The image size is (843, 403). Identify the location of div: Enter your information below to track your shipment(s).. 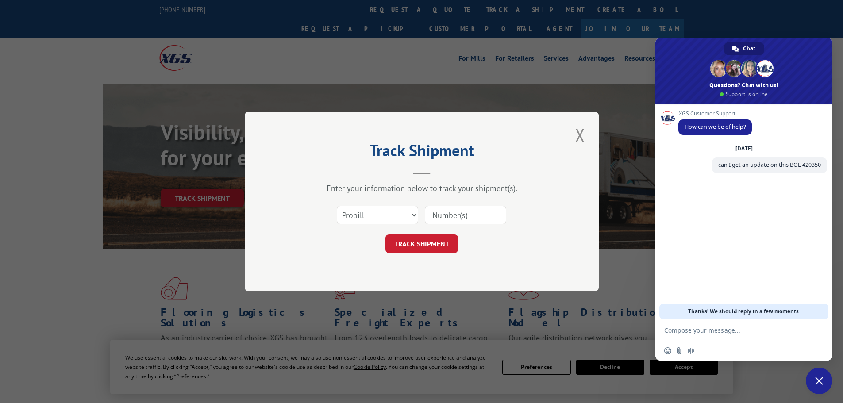
(422, 188).